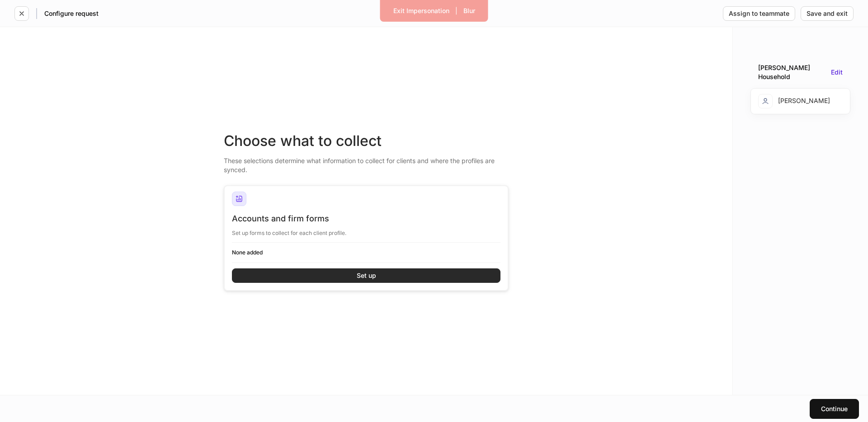 The height and width of the screenshot is (422, 868). I want to click on button: Assign to teammate, so click(759, 14).